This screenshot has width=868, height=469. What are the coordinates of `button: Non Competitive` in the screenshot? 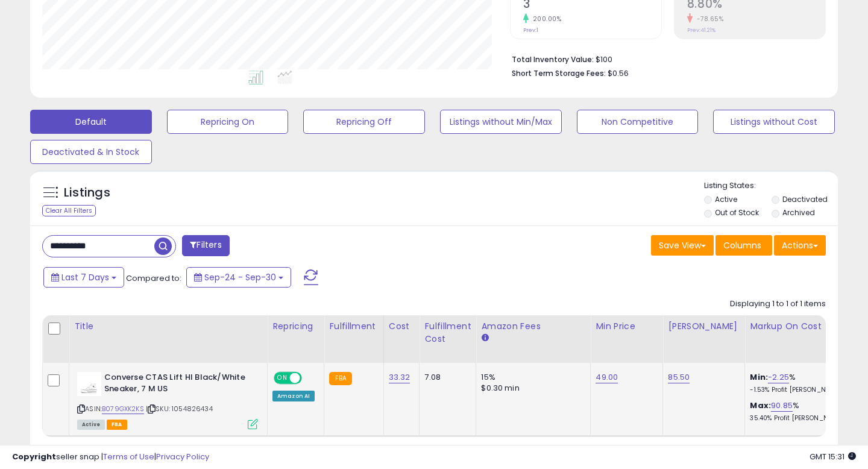 It's located at (638, 121).